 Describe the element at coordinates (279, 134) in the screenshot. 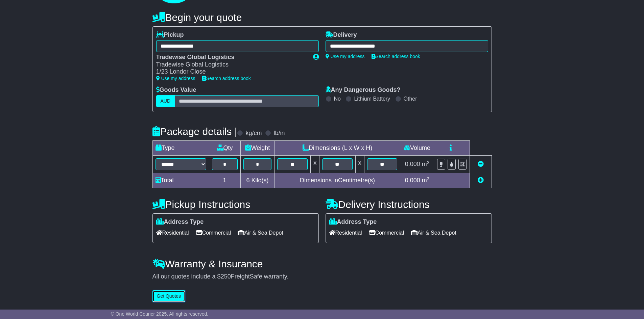

I see `label: lb/in` at that location.